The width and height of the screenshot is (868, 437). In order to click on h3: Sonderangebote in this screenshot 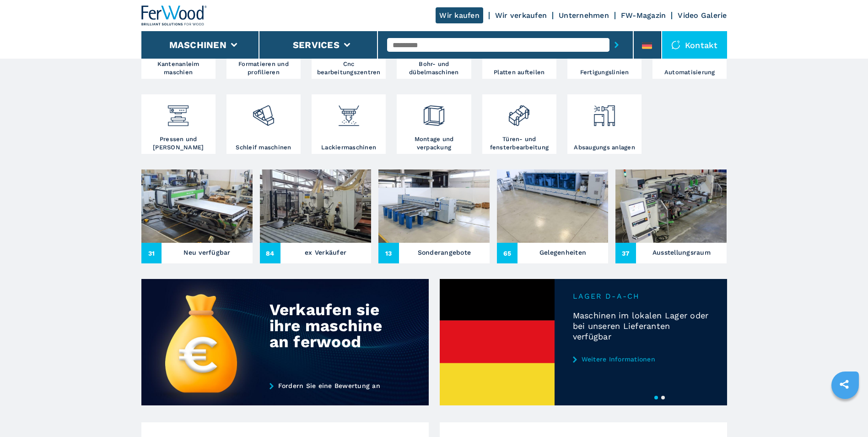, I will do `click(445, 252)`.